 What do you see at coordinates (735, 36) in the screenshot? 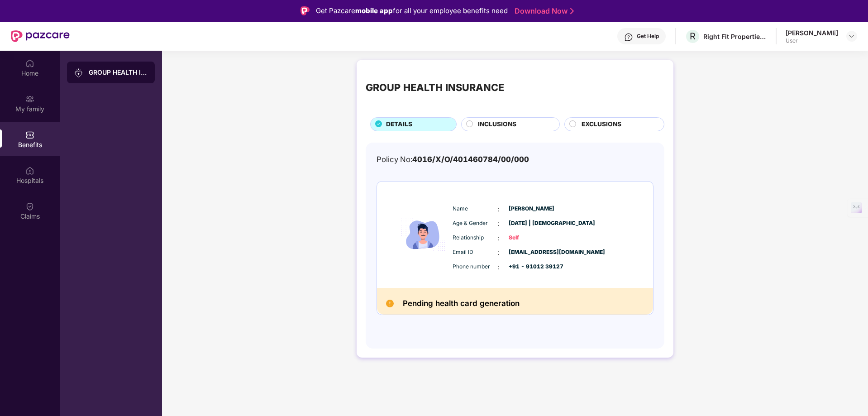
I see `div: Right Fit Properties LLP` at bounding box center [735, 36].